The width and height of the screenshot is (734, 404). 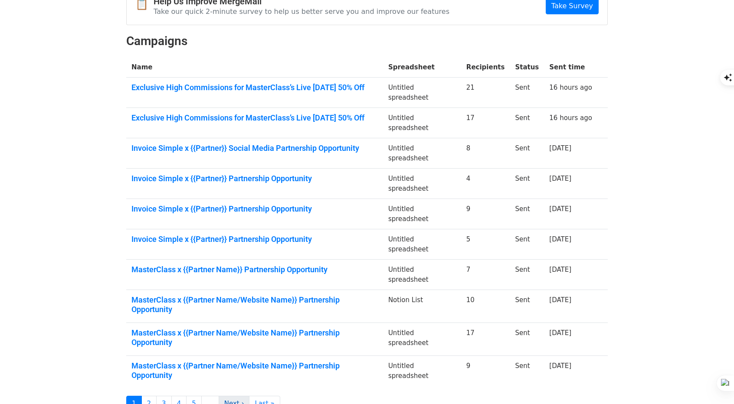 I want to click on td: 21, so click(x=485, y=93).